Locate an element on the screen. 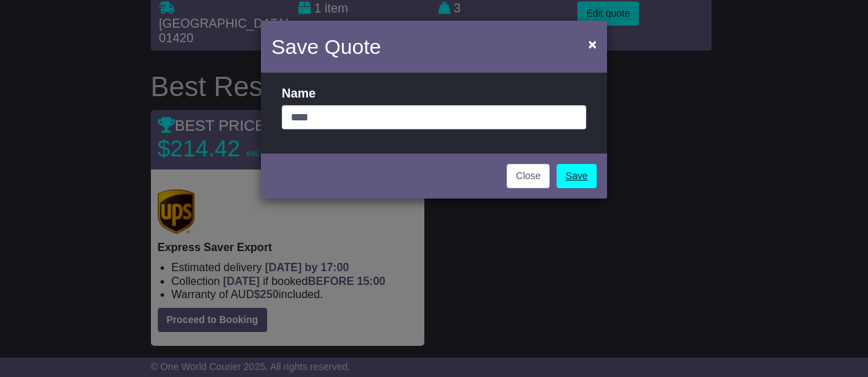 Image resolution: width=868 pixels, height=377 pixels. h4: Save Quote is located at coordinates (326, 46).